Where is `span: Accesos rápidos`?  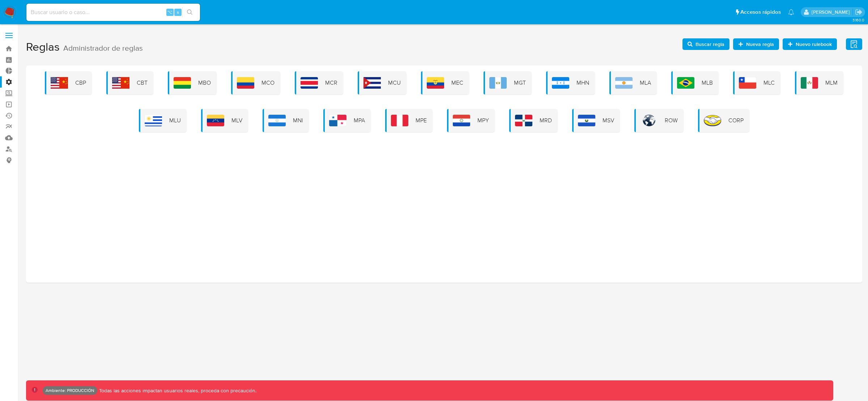 span: Accesos rápidos is located at coordinates (761, 12).